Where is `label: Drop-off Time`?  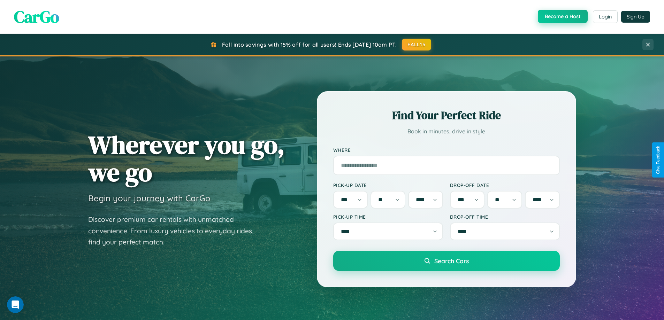
label: Drop-off Time is located at coordinates (505, 217).